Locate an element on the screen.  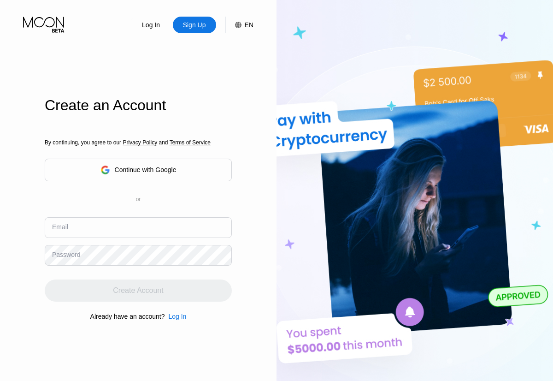
div: Password is located at coordinates (66, 254).